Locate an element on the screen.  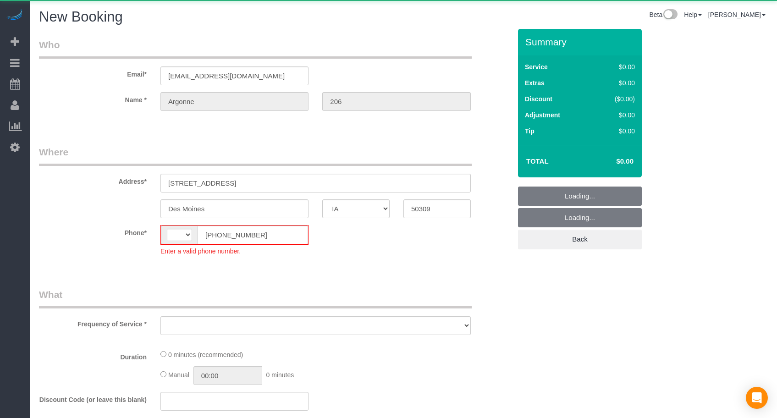
legend: Where is located at coordinates (255, 155).